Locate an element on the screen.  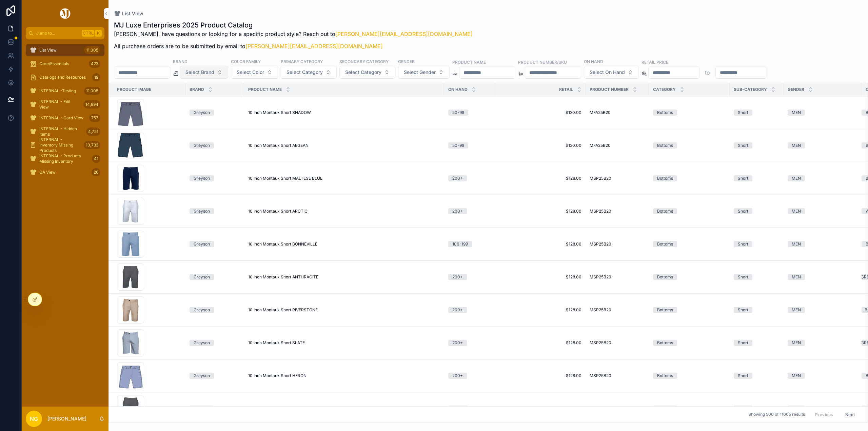
a: 10 Inch Montauk Short SHADOW is located at coordinates (344, 113).